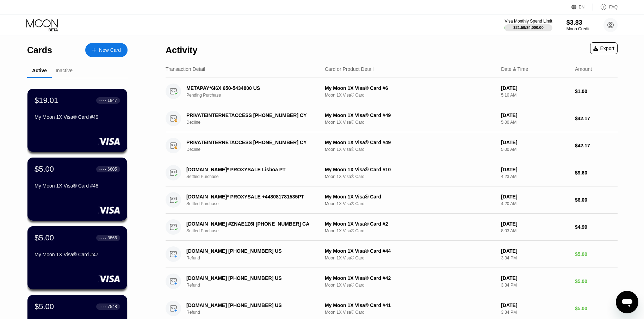 The image size is (644, 319). What do you see at coordinates (528, 21) in the screenshot?
I see `div: Visa Monthly Spend Limit` at bounding box center [528, 21].